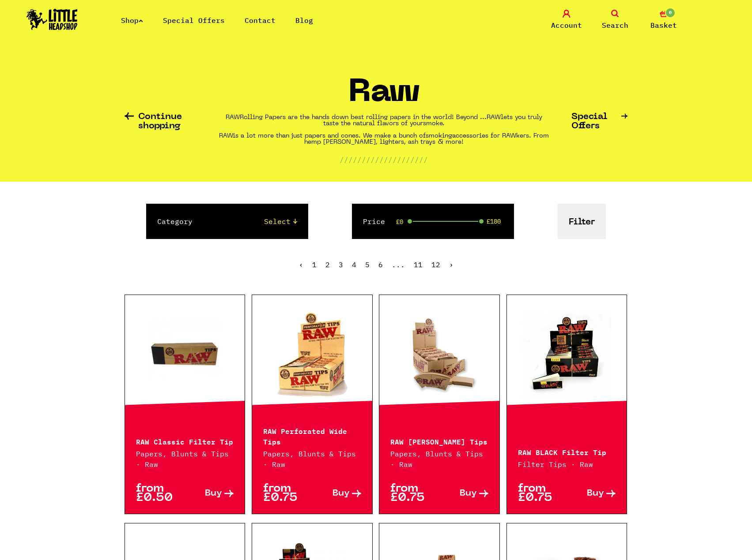 The image size is (752, 560). I want to click on a: Search, so click(615, 20).